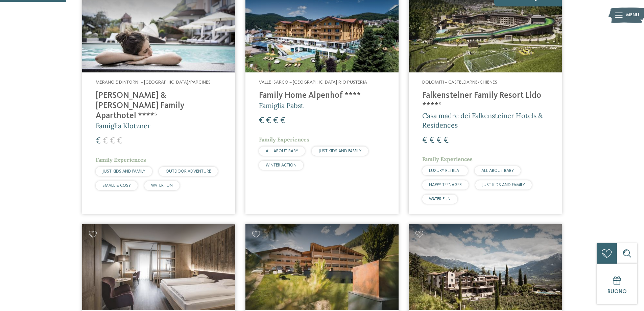 The height and width of the screenshot is (311, 644). What do you see at coordinates (117, 186) in the screenshot?
I see `span: SMALL & COSY` at bounding box center [117, 186].